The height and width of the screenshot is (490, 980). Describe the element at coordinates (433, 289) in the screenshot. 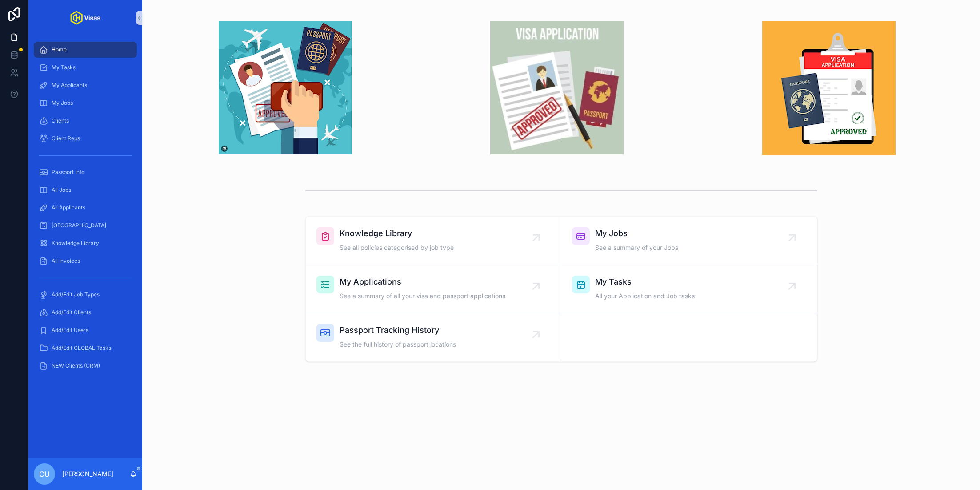

I see `a: My ApplicationsSee a summary of all your visa and passport applications` at that location.